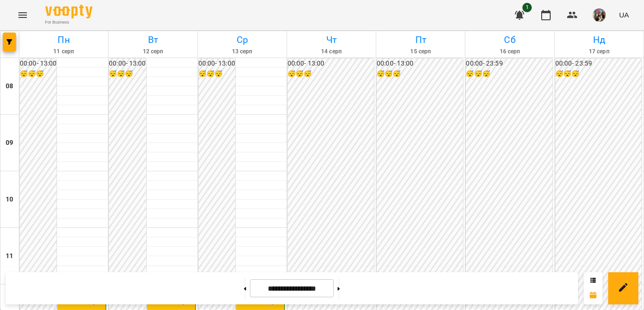 This screenshot has height=310, width=644. I want to click on button: UA, so click(623, 14).